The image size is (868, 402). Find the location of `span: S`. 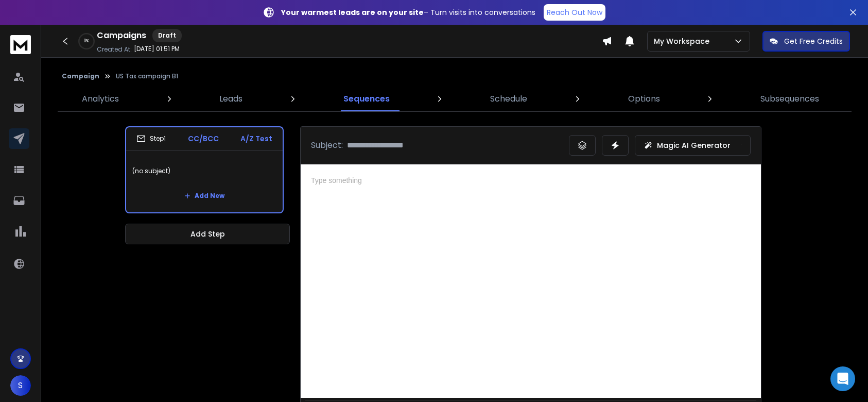

span: S is located at coordinates (20, 385).